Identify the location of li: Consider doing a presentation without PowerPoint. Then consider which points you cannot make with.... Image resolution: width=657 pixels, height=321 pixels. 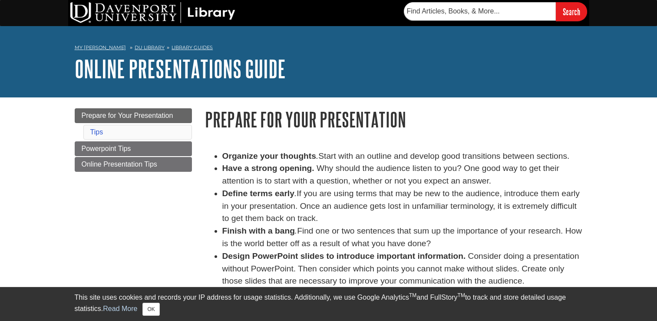
(403, 268).